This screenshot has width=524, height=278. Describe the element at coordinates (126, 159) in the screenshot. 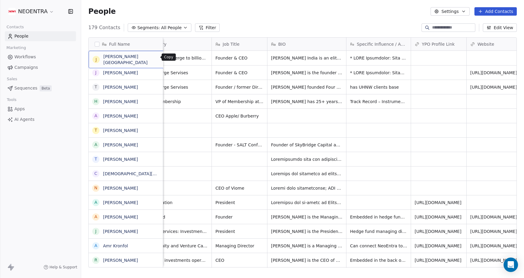

I see `div: grid` at that location.